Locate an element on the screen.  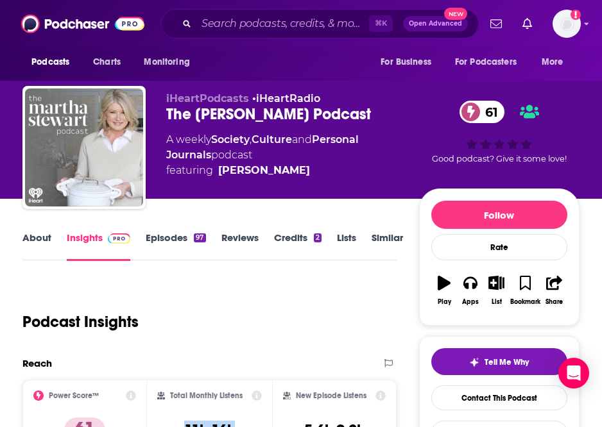
div: Bookmark is located at coordinates (525, 302).